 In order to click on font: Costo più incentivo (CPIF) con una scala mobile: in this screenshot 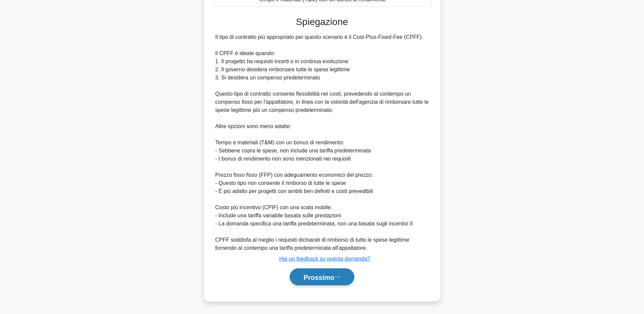, I will do `click(274, 208)`.